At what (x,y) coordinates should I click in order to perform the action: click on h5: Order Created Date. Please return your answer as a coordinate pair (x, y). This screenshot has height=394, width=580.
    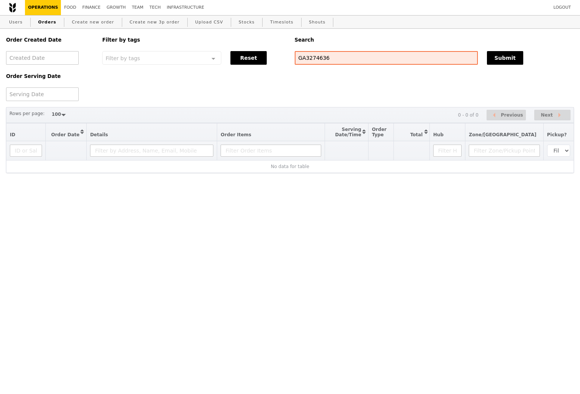
    Looking at the image, I should click on (50, 40).